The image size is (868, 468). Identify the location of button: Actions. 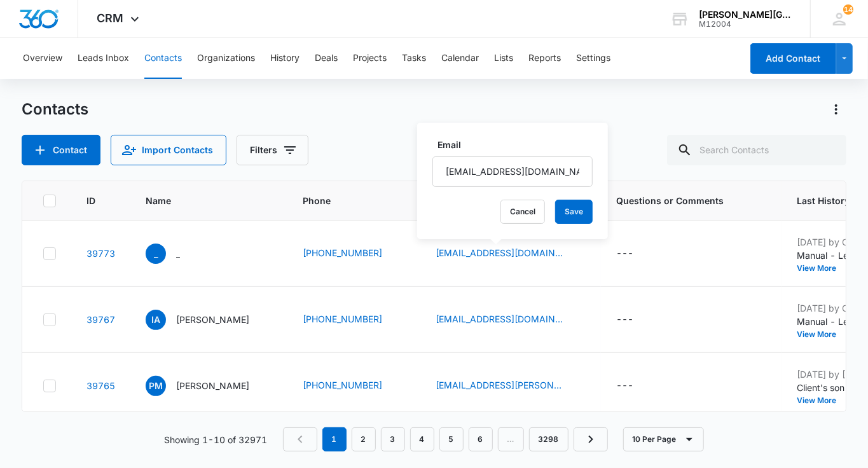
(837, 109).